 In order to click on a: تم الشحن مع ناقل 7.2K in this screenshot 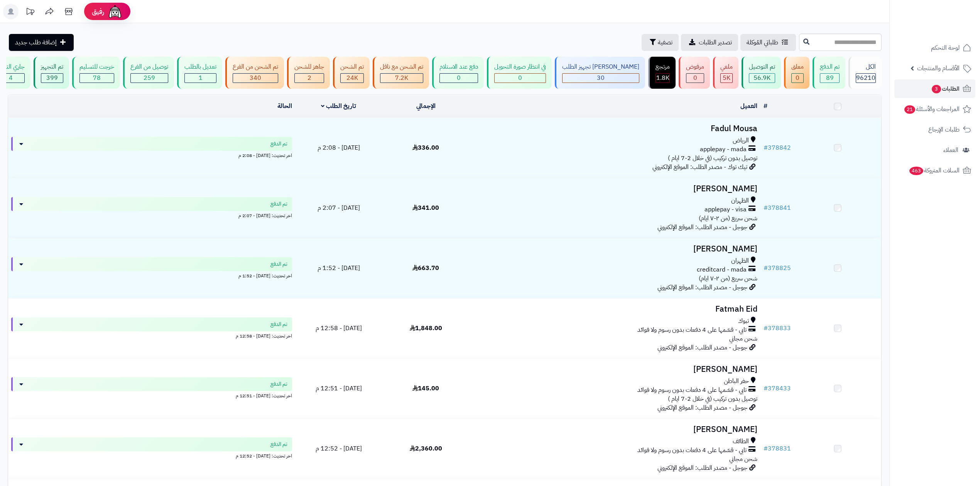, I will do `click(401, 73)`.